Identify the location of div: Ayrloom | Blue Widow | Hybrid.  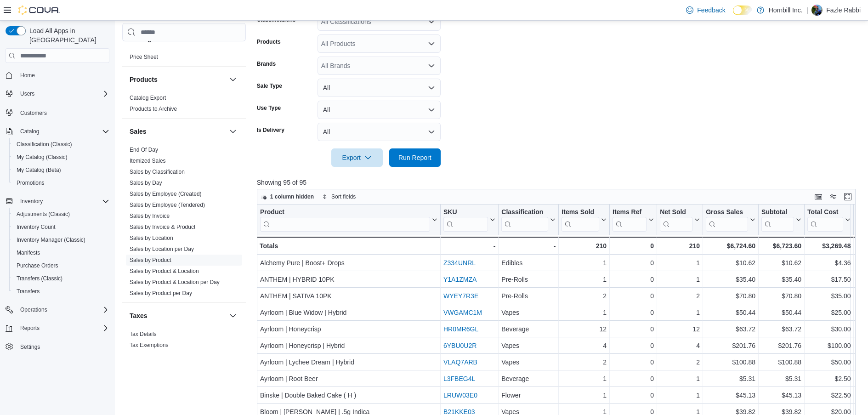
(349, 312).